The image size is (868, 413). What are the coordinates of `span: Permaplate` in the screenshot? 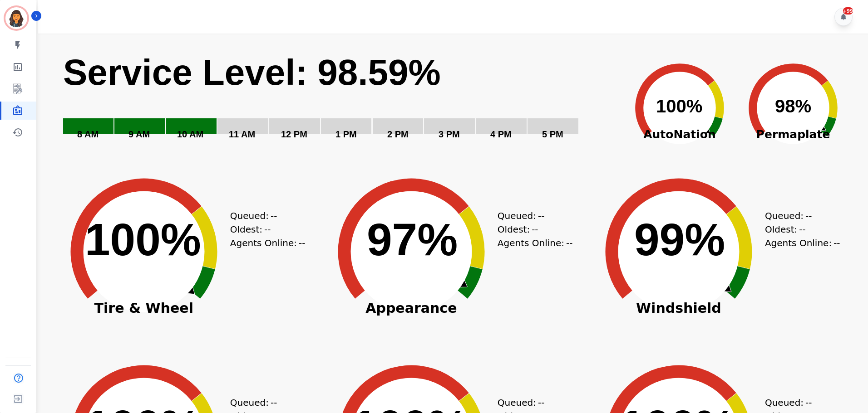 It's located at (793, 135).